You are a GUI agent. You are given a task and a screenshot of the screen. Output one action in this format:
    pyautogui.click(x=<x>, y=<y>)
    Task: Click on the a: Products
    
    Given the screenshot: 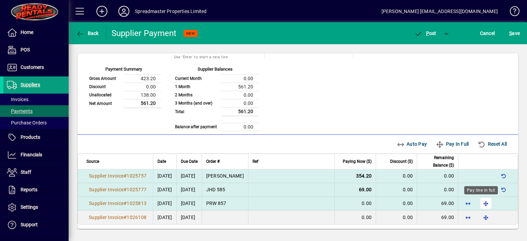 What is the action you would take?
    pyautogui.click(x=36, y=138)
    